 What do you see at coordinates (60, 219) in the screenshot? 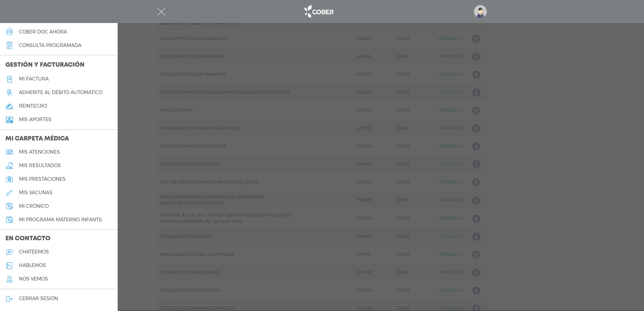
I see `h5: mi programa materno infantil` at bounding box center [60, 219].